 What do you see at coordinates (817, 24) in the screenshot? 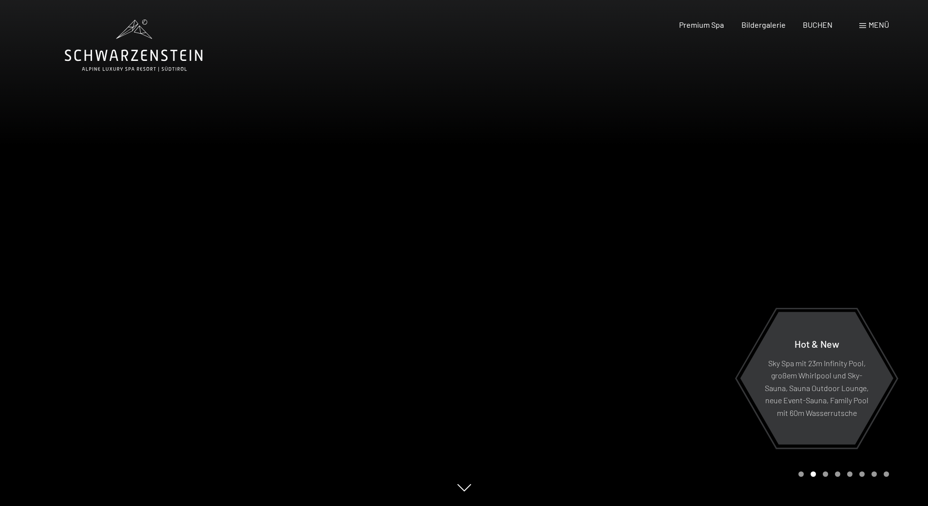
I see `a: BUCHEN` at bounding box center [817, 24].